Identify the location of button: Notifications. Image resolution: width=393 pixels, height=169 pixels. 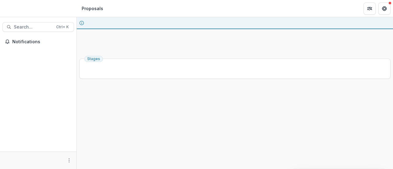
(38, 42).